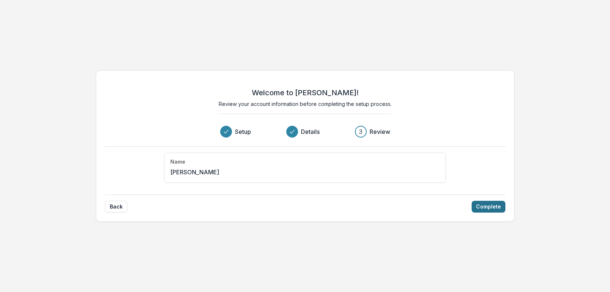 The width and height of the screenshot is (610, 292). Describe the element at coordinates (243, 131) in the screenshot. I see `h3: Setup` at that location.